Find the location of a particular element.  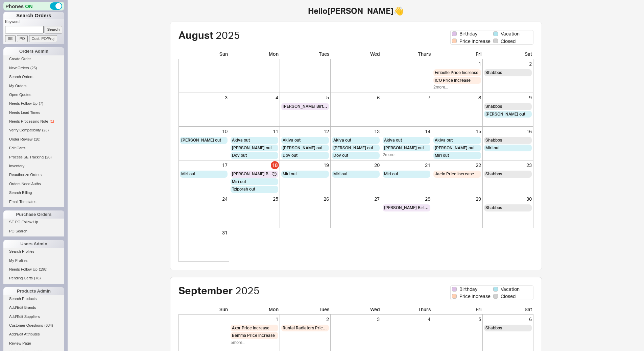

span: ( 10 ) is located at coordinates (37, 139).